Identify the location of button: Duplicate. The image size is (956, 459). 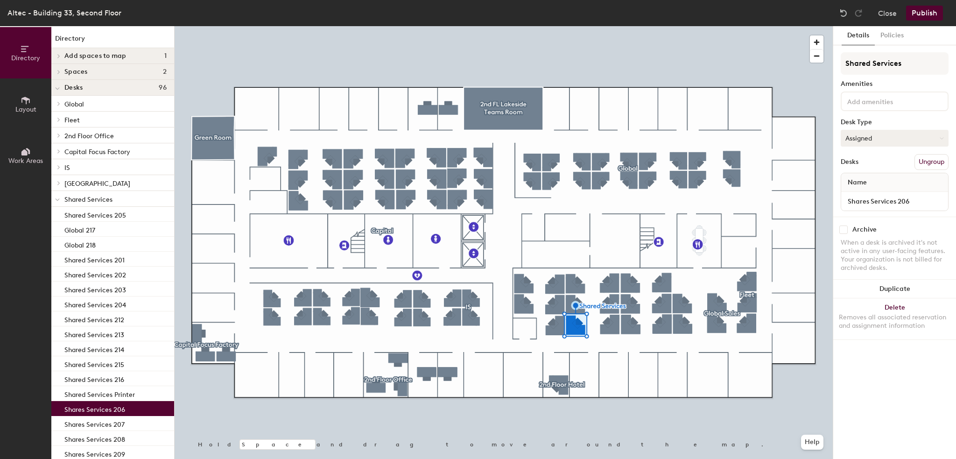
(894, 289).